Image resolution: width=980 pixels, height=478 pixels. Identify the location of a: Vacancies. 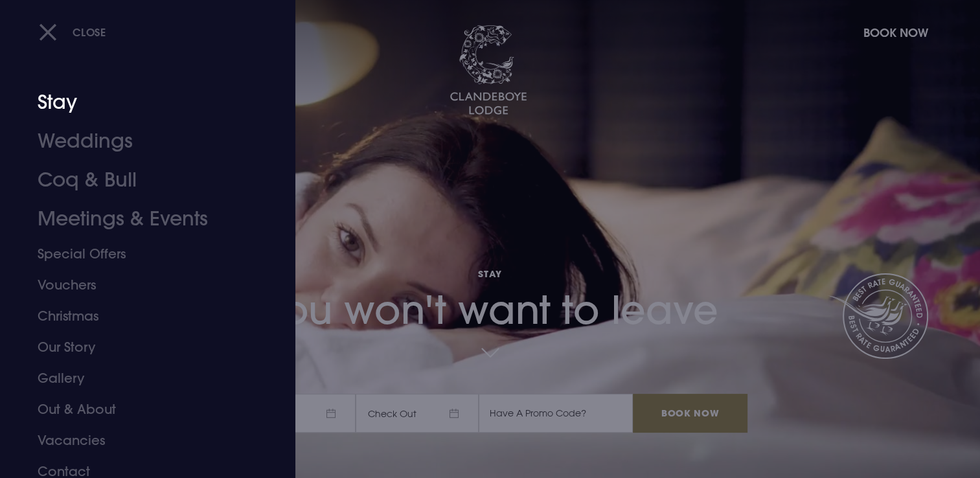
(139, 441).